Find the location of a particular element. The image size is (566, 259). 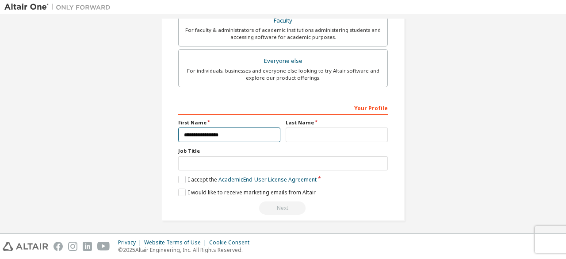

div: Website Terms of Use is located at coordinates (177, 242).